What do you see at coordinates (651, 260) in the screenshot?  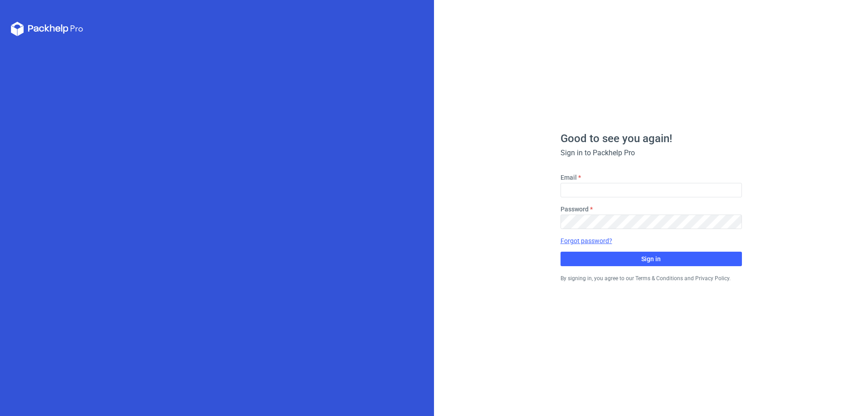 I see `span: Sign in` at bounding box center [651, 260].